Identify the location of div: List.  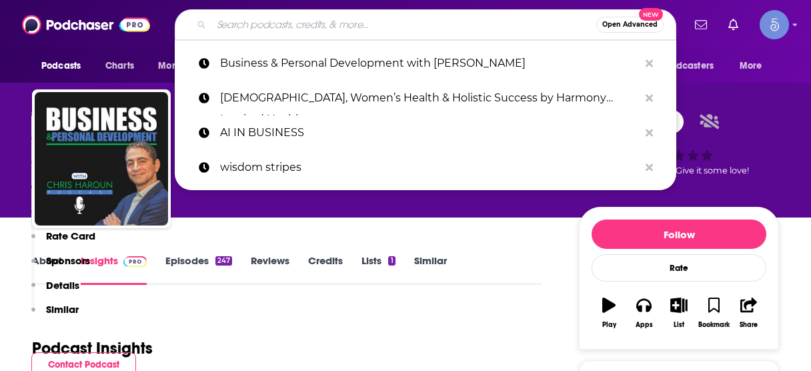
(679, 325).